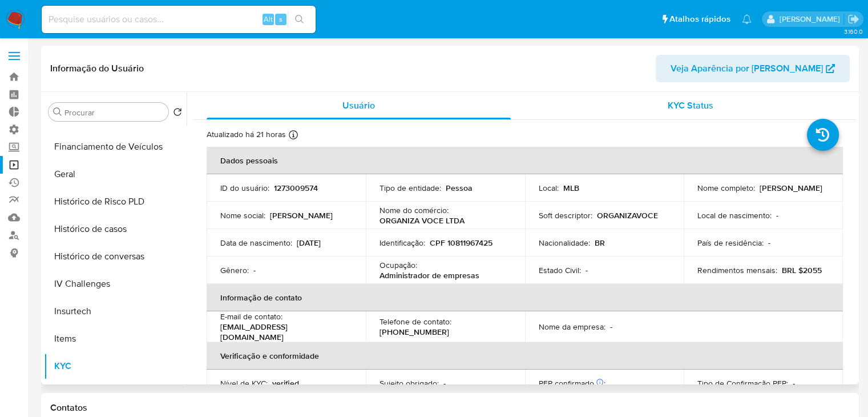 The height and width of the screenshot is (417, 868). What do you see at coordinates (743, 383) in the screenshot?
I see `p: Tipo de Confirmação PEP :` at bounding box center [743, 383].